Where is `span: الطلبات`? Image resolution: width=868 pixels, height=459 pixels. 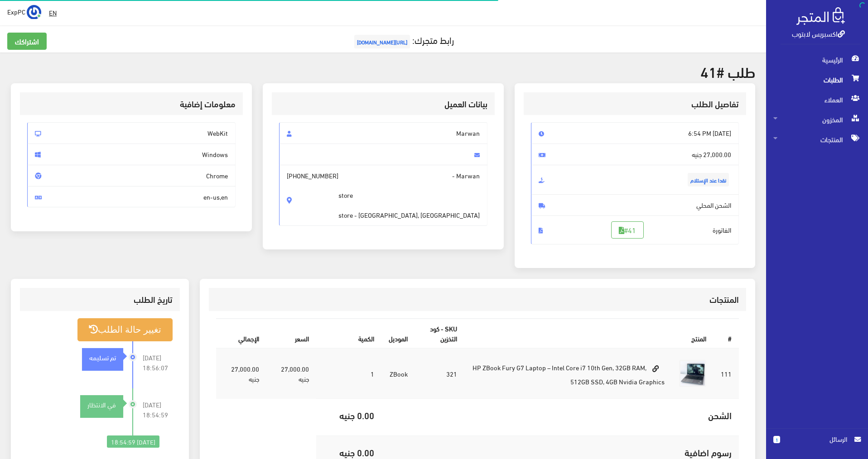
span: الطلبات is located at coordinates (817, 80).